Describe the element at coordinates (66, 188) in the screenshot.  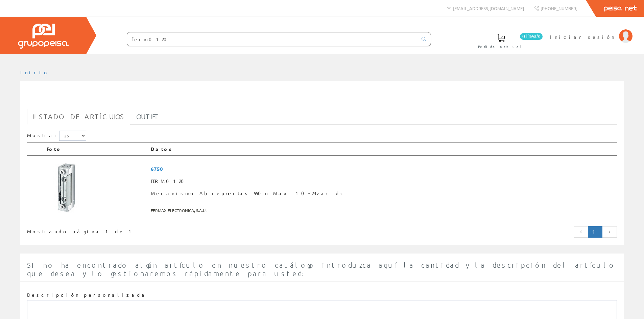
I see `img: Foto artículo Mecanismo Abrepuertas 990n Max 10-24vac_dc (115.8x150)` at that location.